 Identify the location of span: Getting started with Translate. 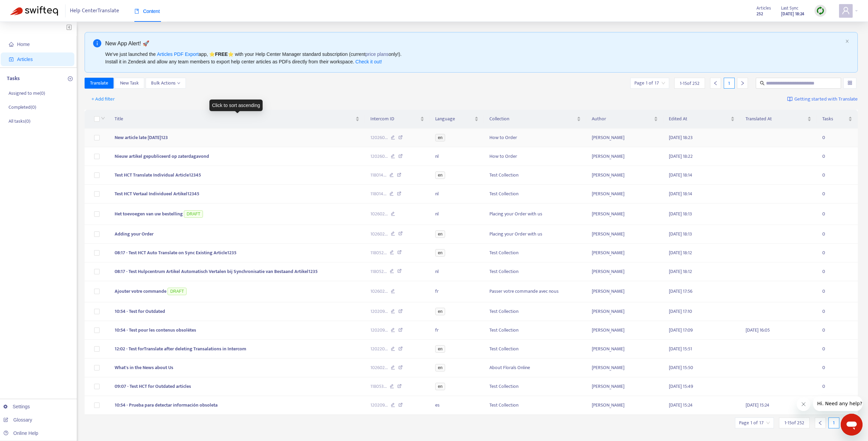
(826, 100).